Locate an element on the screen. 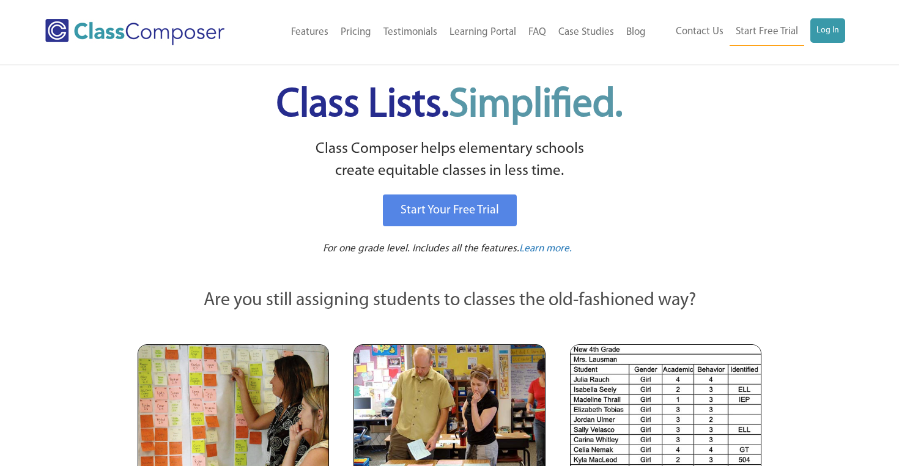 This screenshot has height=466, width=899. a: Features is located at coordinates (310, 32).